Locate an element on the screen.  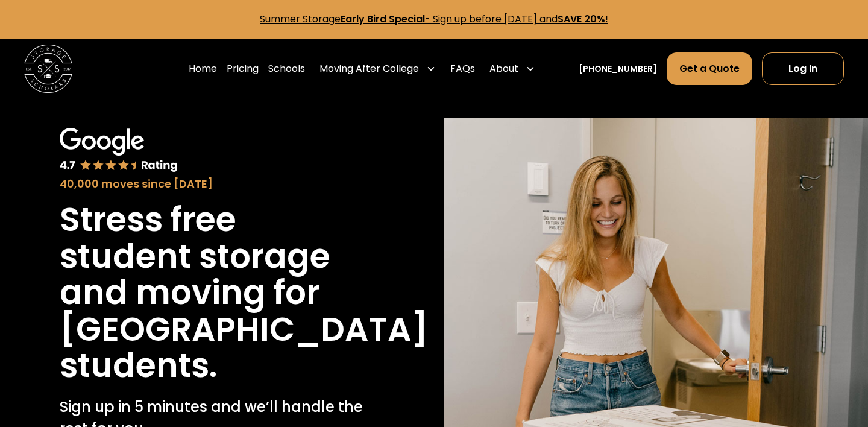
a: Home is located at coordinates (202, 69).